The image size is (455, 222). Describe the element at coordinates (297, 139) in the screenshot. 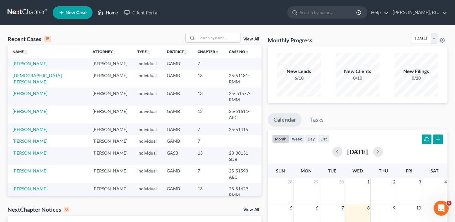

I see `button: week` at that location.